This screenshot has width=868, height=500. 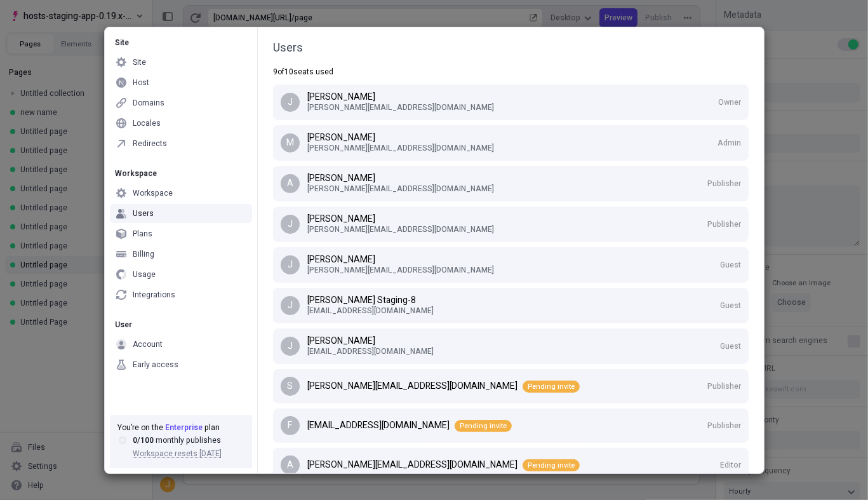 What do you see at coordinates (154, 295) in the screenshot?
I see `div: Integrations` at bounding box center [154, 295].